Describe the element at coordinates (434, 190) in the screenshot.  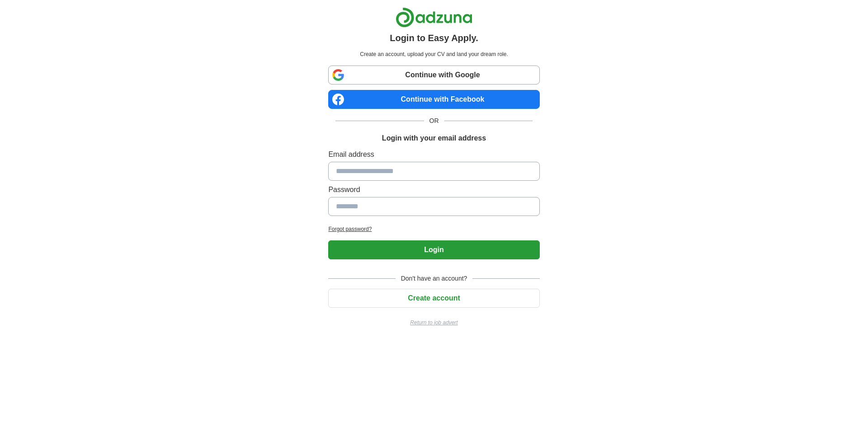
I see `label: Password` at that location.